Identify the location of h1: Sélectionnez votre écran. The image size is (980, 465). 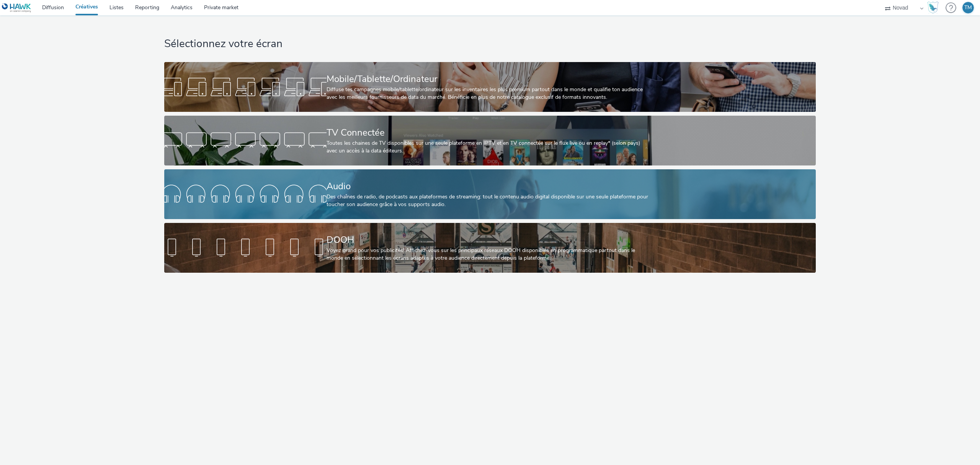
(490, 44).